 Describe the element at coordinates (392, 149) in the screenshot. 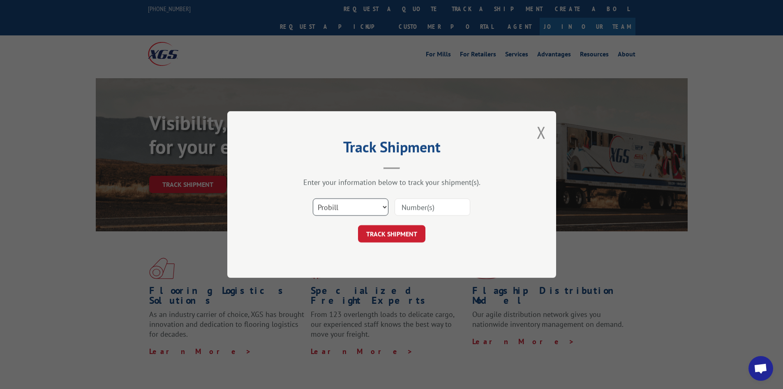

I see `h2: Track Shipment` at that location.